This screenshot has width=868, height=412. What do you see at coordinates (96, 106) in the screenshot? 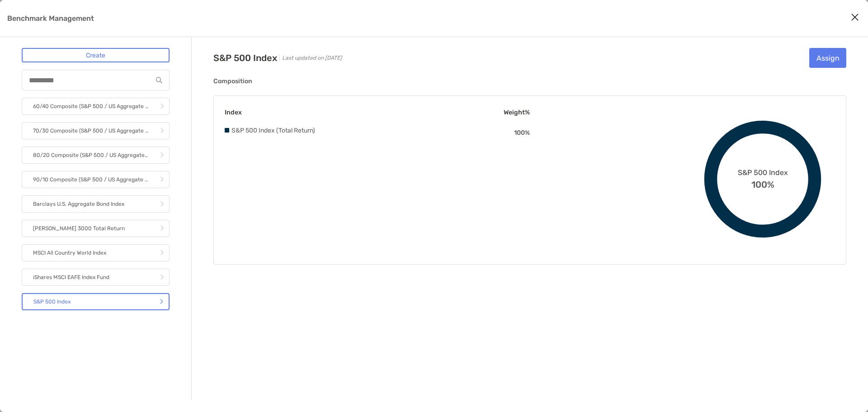
I see `a: 60/40 Composite (S&P 500 / US Aggregate Bond)` at bounding box center [96, 106].